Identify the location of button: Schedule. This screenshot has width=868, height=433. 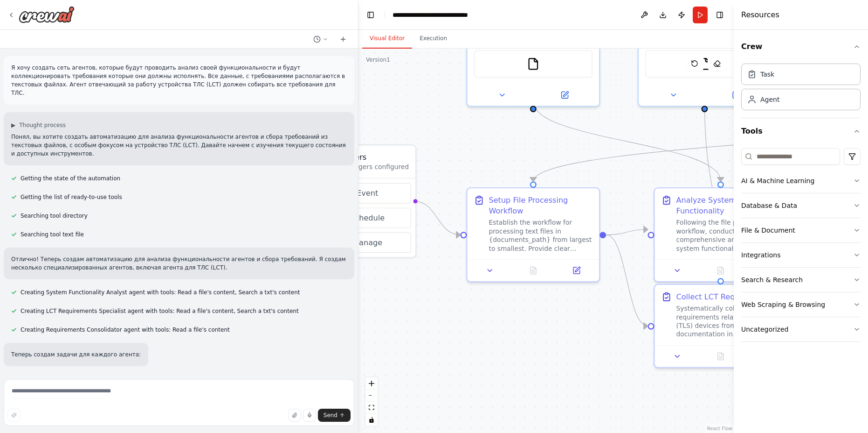
(361, 218).